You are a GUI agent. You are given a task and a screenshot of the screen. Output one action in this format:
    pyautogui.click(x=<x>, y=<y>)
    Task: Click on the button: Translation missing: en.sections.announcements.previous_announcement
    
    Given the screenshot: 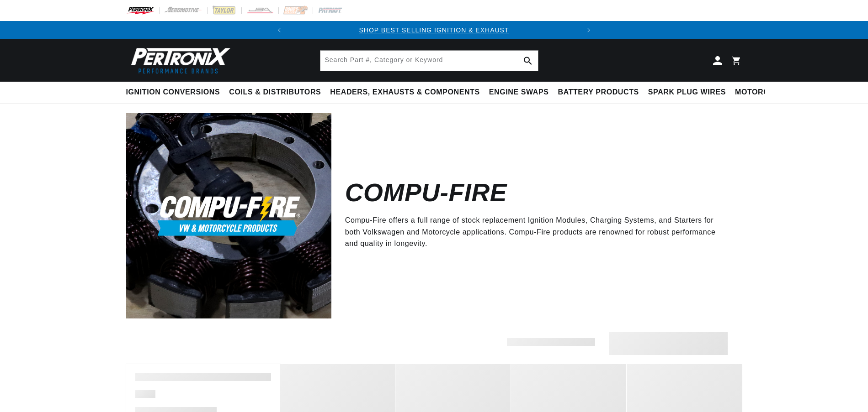 What is the action you would take?
    pyautogui.click(x=279, y=30)
    